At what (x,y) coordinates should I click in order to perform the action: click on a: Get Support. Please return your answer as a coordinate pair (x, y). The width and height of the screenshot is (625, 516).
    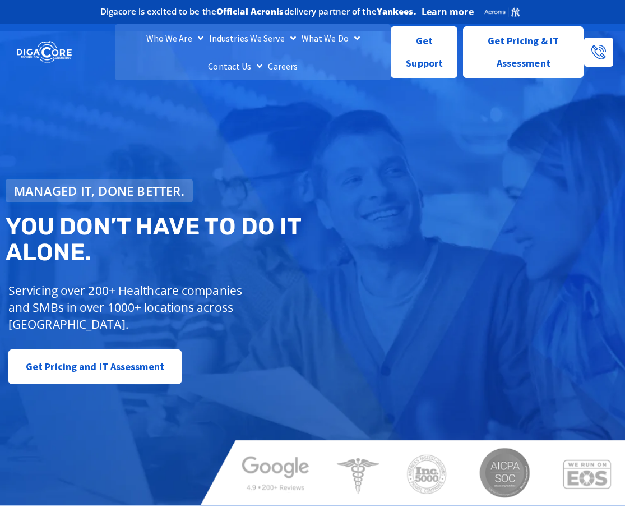
    Looking at the image, I should click on (424, 52).